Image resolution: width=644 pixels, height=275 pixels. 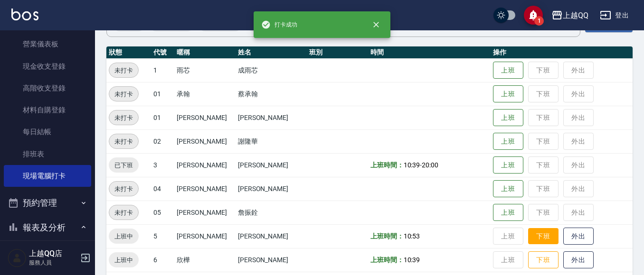 What do you see at coordinates (53, 263) in the screenshot?
I see `p: 服務人員` at bounding box center [53, 263].